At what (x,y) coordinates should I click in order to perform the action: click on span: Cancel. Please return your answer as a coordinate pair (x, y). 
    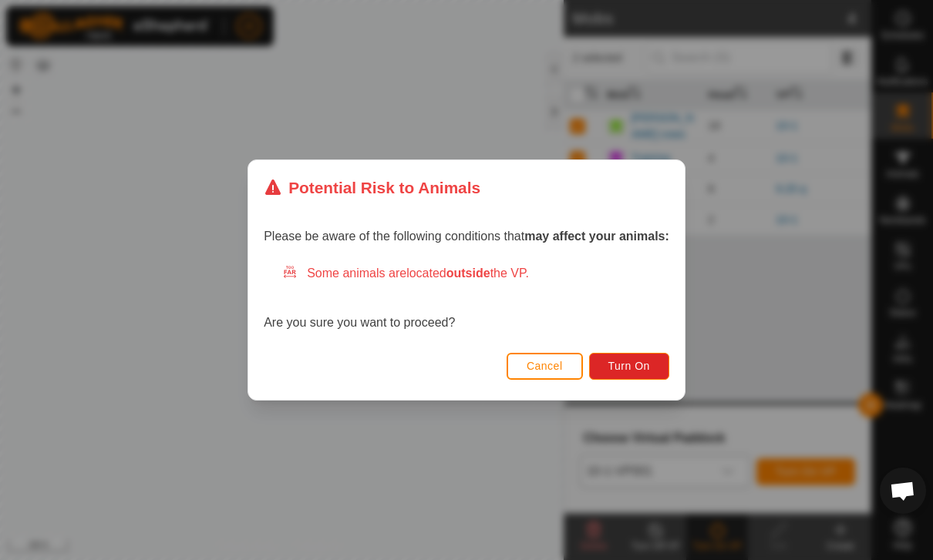
    Looking at the image, I should click on (544, 366).